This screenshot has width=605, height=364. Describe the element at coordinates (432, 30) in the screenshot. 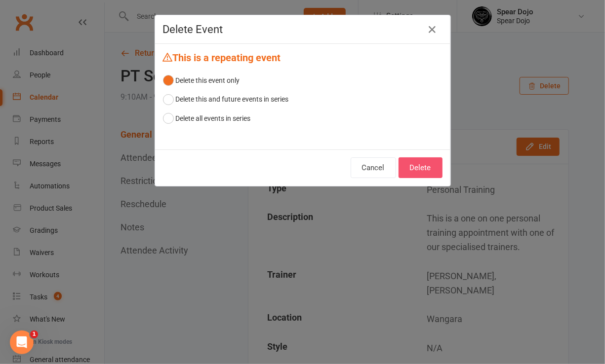

I see `button: Close` at that location.